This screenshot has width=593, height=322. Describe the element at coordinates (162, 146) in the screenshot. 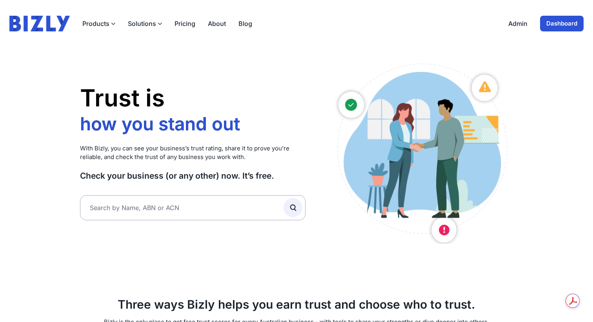

I see `li: who you work with` at that location.